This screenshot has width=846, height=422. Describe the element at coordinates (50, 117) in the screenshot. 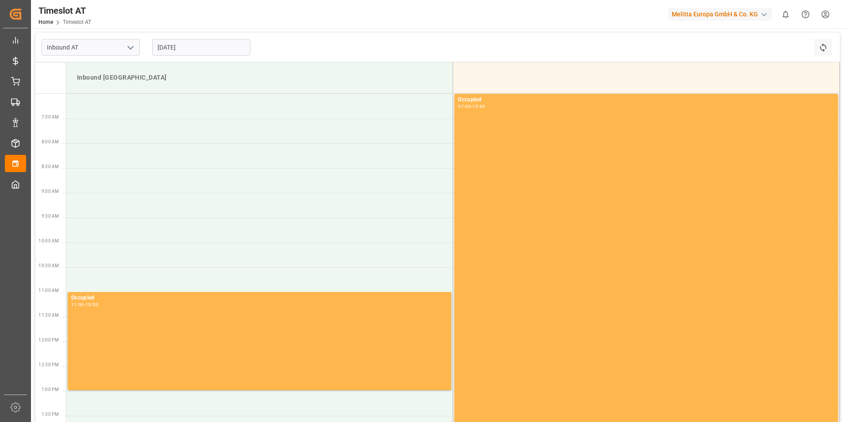

I see `span: 7:30 AM` at that location.